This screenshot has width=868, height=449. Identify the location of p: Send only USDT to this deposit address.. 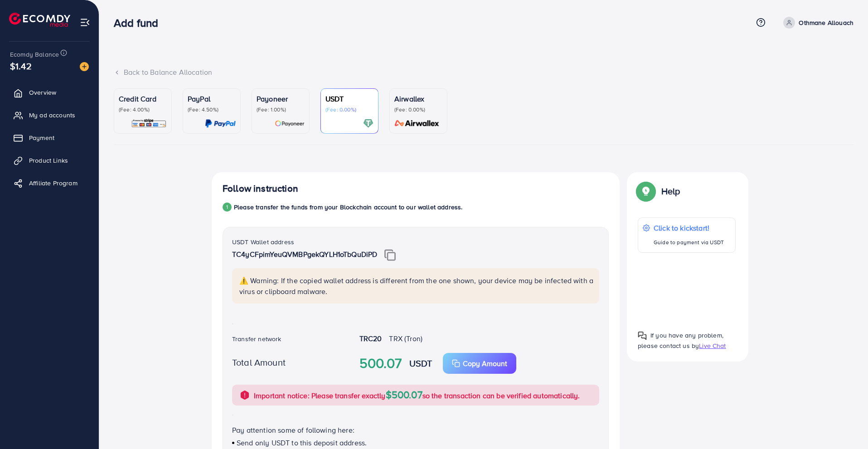
(416, 443).